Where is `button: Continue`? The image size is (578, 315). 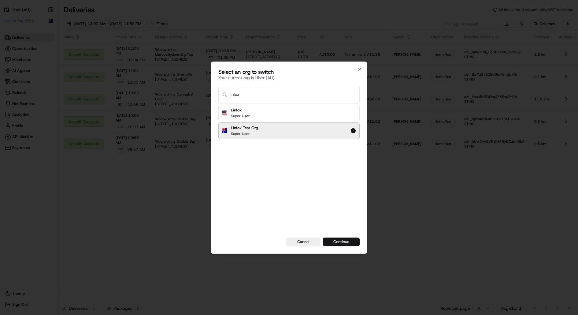
button: Continue is located at coordinates (341, 242).